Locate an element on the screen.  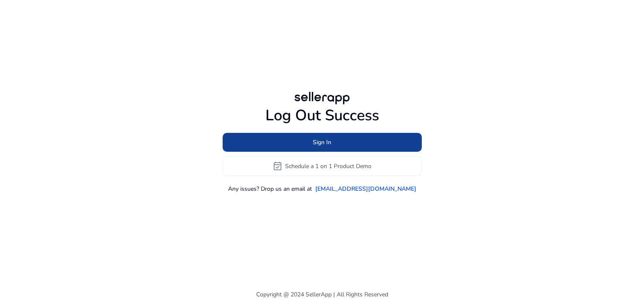
button: Sign In is located at coordinates (322, 142).